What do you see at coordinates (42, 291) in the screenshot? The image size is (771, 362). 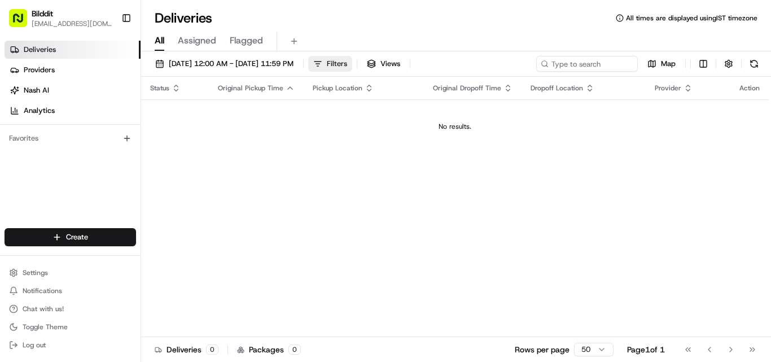 I see `span: Notifications` at bounding box center [42, 291].